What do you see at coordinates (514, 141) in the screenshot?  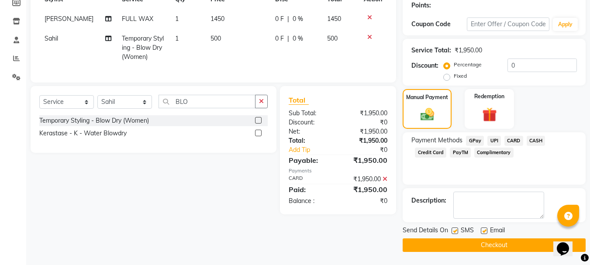 I see `span: CARD` at bounding box center [514, 141].